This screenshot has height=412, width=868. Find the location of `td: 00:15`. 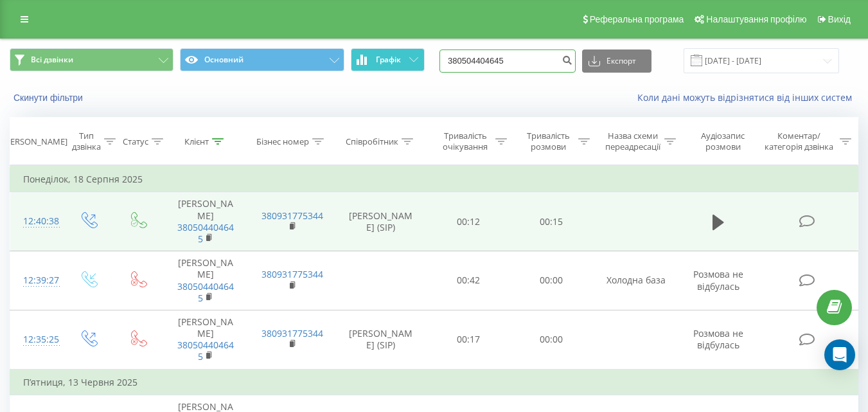

td: 00:15 is located at coordinates (552, 221).